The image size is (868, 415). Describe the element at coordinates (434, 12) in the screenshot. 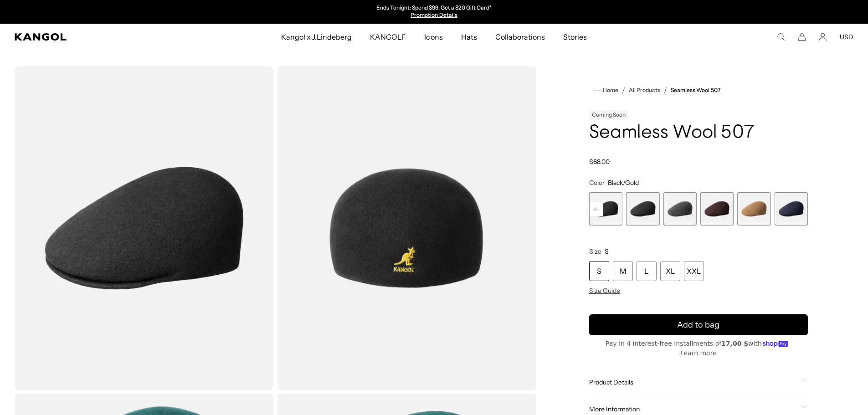

I see `div: Announcement` at that location.